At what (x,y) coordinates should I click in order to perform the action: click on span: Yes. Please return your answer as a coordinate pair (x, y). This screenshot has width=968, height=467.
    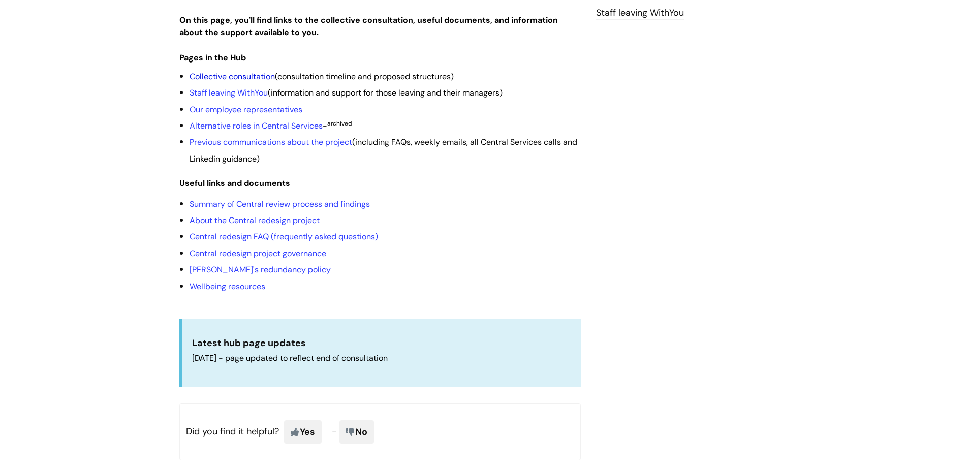
    Looking at the image, I should click on (303, 432).